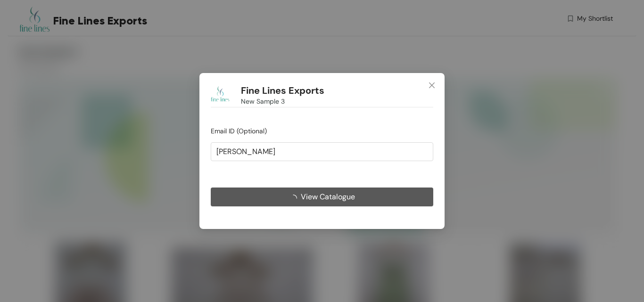 Image resolution: width=644 pixels, height=302 pixels. Describe the element at coordinates (432, 86) in the screenshot. I see `span: close` at that location.